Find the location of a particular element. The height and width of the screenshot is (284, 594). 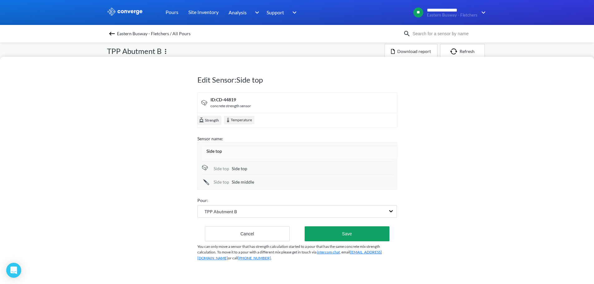

span: Analysis is located at coordinates (238, 12).